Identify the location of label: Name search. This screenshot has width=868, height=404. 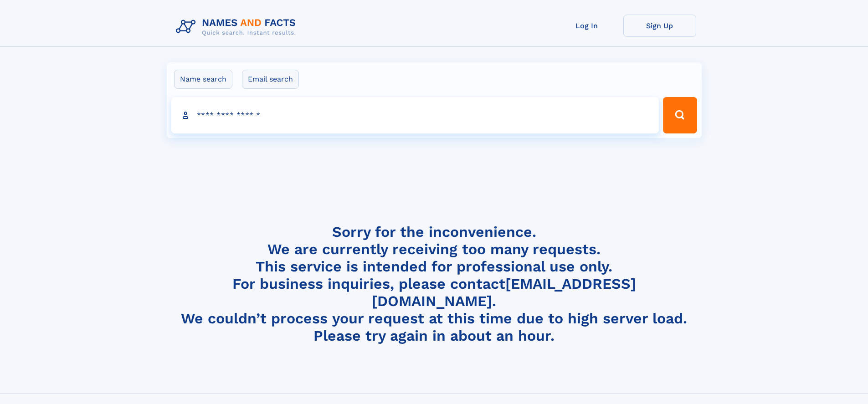
(203, 79).